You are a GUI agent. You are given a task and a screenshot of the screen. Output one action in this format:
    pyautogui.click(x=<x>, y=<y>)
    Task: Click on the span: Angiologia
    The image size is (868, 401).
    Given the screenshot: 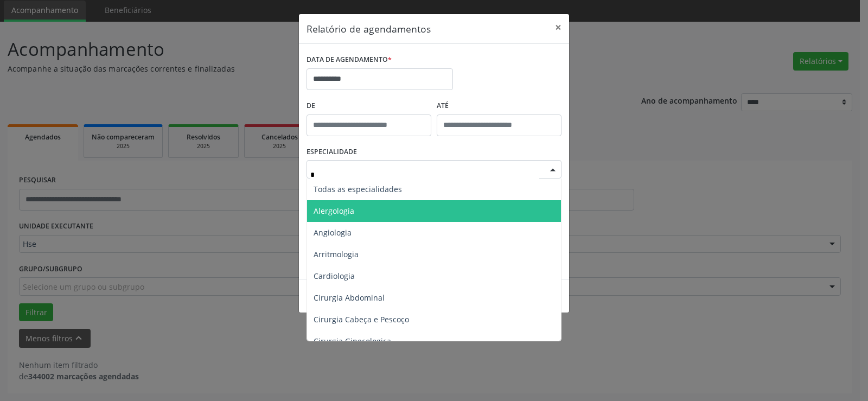 What is the action you would take?
    pyautogui.click(x=332, y=232)
    